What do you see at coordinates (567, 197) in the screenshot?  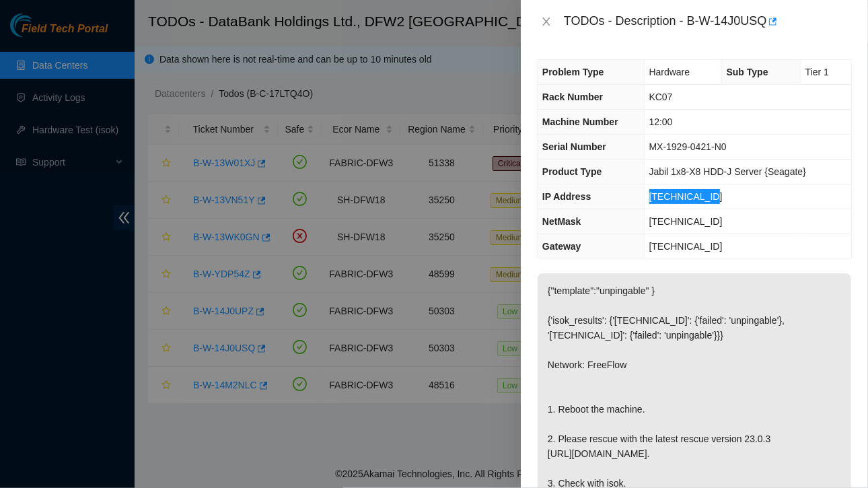 I see `span: IP Address` at bounding box center [567, 197].